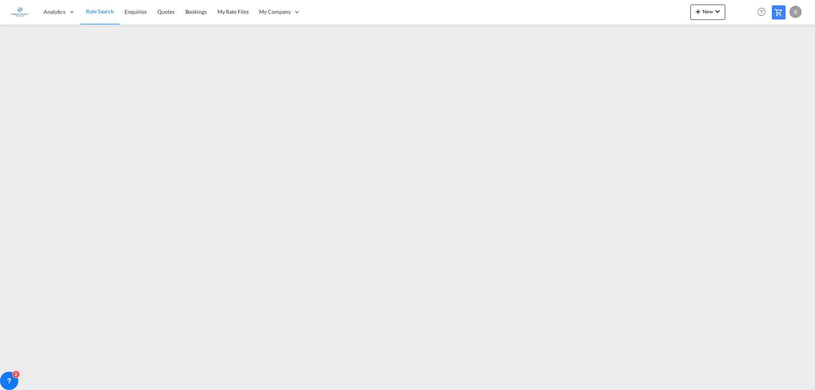 The height and width of the screenshot is (390, 815). I want to click on span: My Company, so click(275, 12).